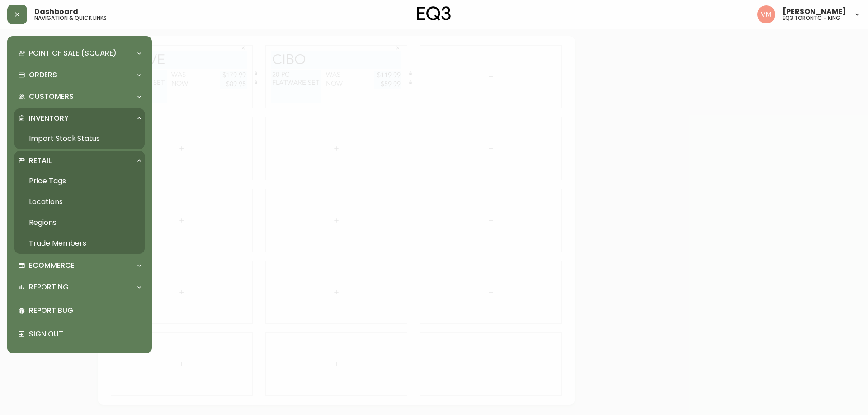  What do you see at coordinates (80, 287) in the screenshot?
I see `div: Reporting` at bounding box center [80, 287].